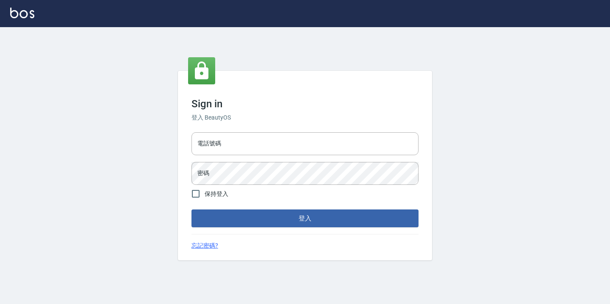  Describe the element at coordinates (22, 13) in the screenshot. I see `img: Logo` at that location.